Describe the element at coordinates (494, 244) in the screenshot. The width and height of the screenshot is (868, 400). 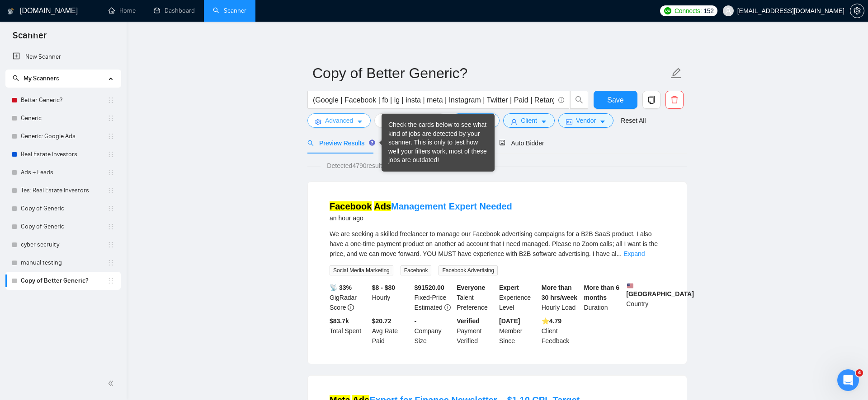
I see `span: We are seeking a skilled freelancer to manage our Facebook advertising campaigns for a B2B SaaS p...` at that location.